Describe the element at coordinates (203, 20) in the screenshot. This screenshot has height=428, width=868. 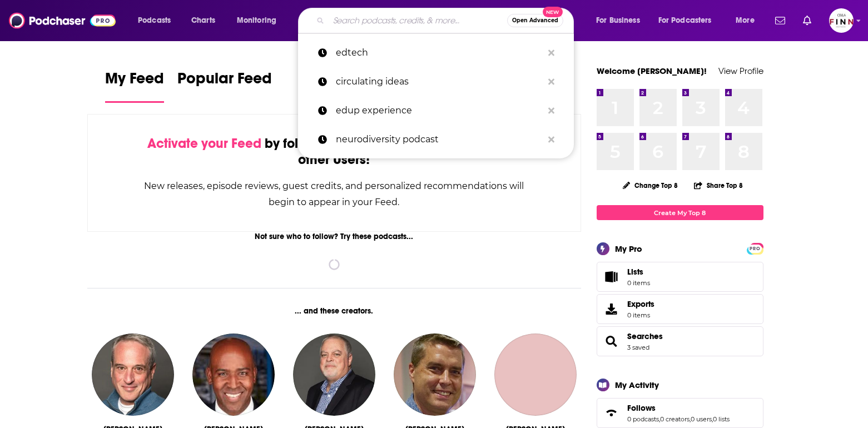
I see `a: Charts` at that location.